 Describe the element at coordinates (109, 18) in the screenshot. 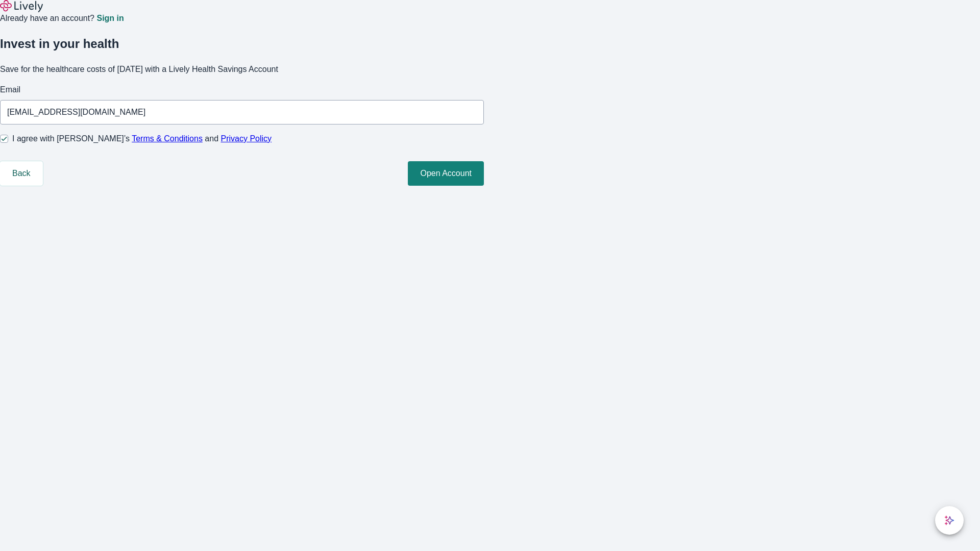

I see `div: Sign in` at that location.